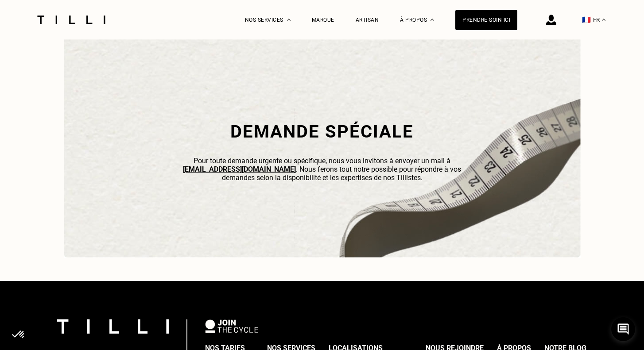 This screenshot has width=644, height=350. I want to click on div: Marque, so click(322, 20).